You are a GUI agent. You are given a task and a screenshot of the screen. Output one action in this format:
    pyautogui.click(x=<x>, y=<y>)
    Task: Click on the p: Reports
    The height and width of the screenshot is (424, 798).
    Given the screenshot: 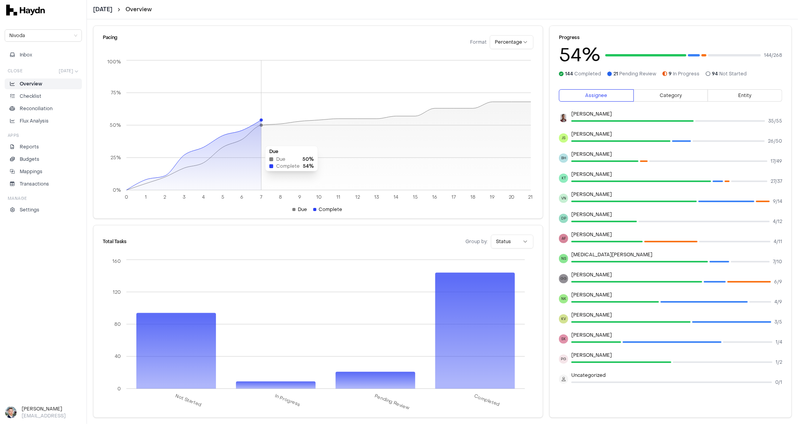 What is the action you would take?
    pyautogui.click(x=29, y=147)
    